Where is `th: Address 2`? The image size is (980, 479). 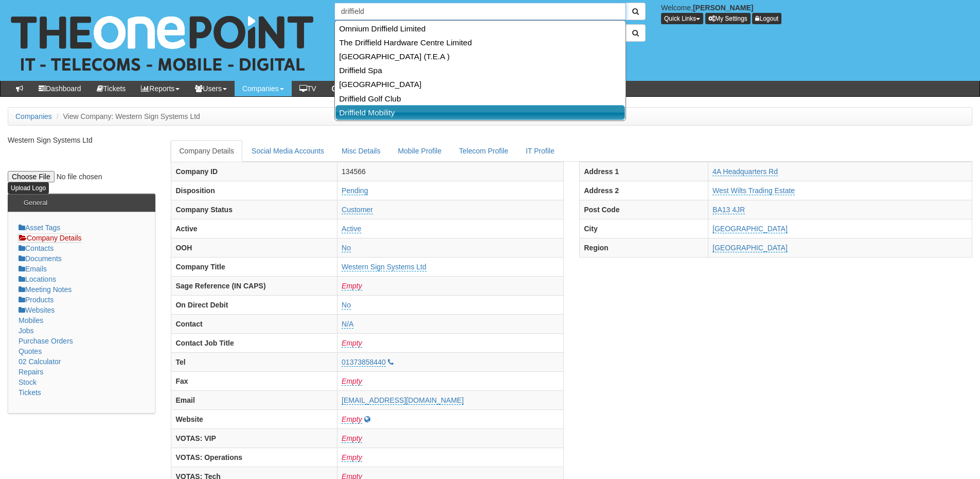
th: Address 2 is located at coordinates (644, 190).